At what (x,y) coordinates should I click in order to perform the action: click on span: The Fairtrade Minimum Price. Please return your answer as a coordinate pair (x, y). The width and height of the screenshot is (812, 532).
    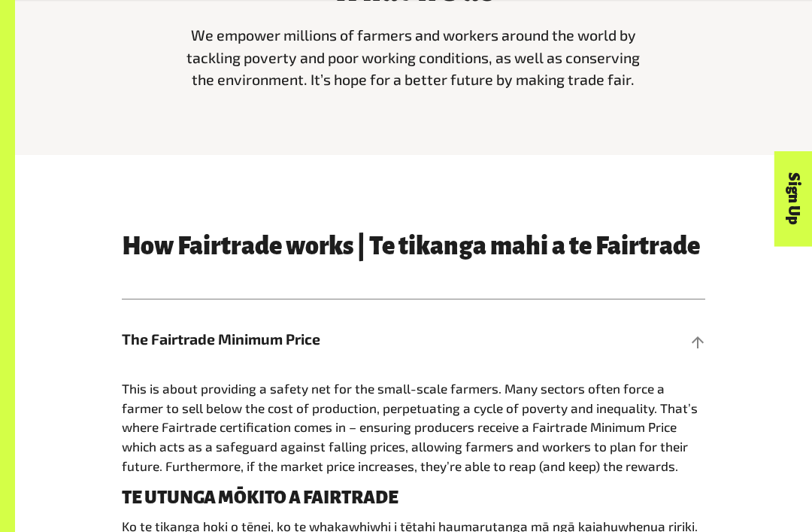
    Looking at the image, I should click on (340, 339).